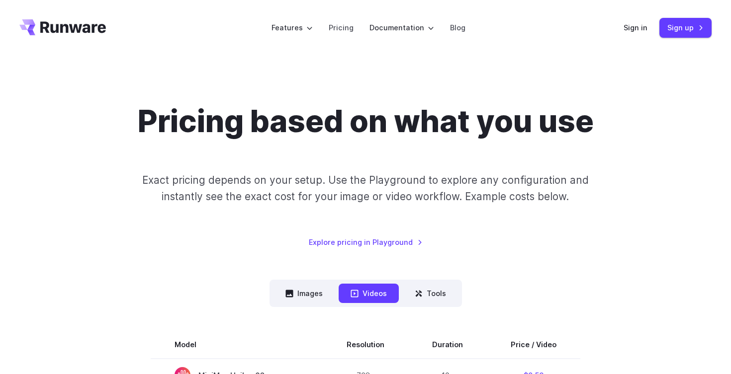  I want to click on button: Images, so click(304, 293).